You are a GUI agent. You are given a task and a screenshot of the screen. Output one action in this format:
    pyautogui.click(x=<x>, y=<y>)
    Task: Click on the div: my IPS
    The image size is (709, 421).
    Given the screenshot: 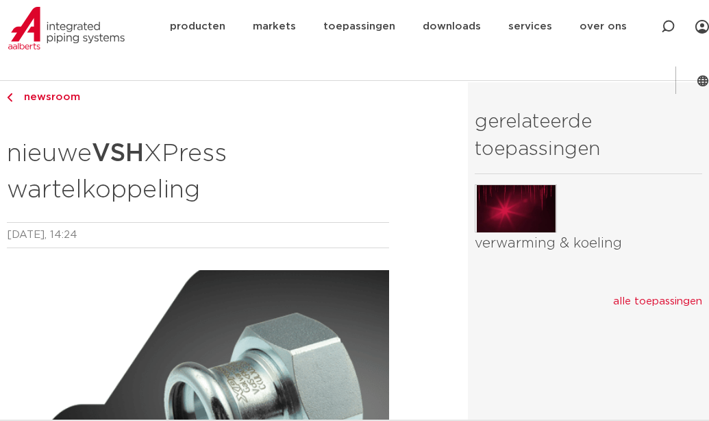 What is the action you would take?
    pyautogui.click(x=703, y=27)
    